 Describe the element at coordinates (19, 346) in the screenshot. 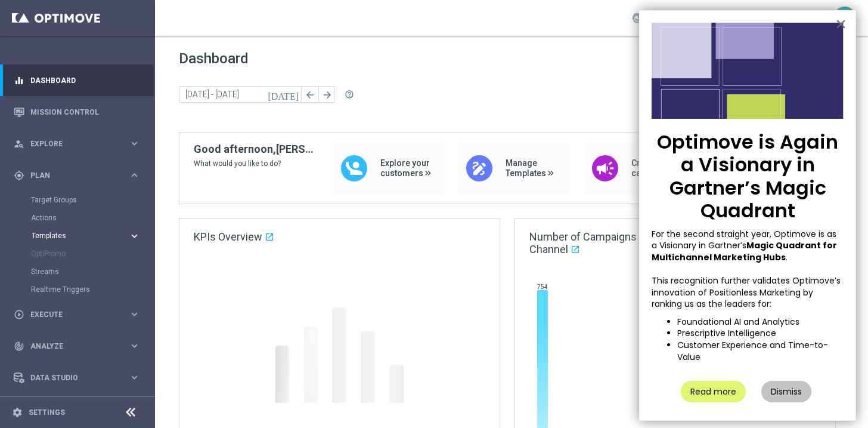

I see `i: track_changes` at that location.